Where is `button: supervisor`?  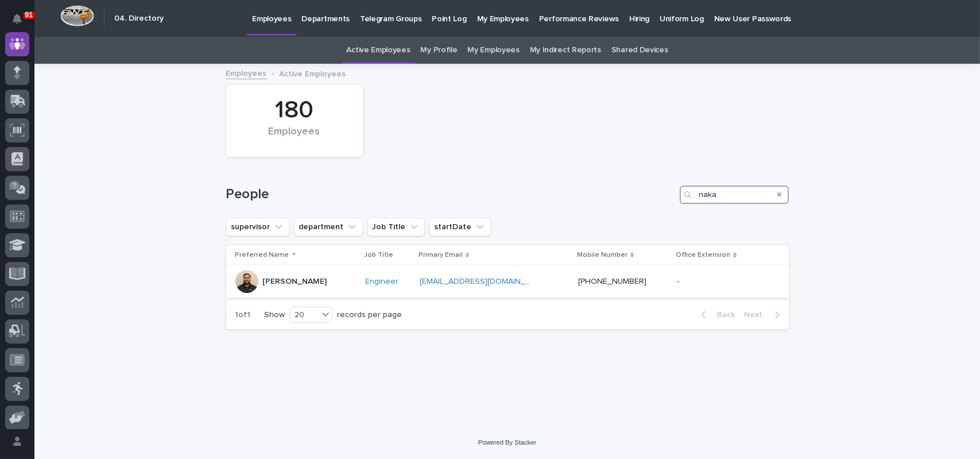
button: supervisor is located at coordinates (258, 227).